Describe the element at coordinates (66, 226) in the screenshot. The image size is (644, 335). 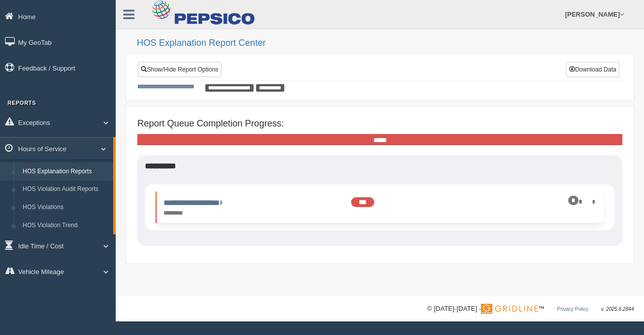
I see `a: HOS Violation Trend` at that location.